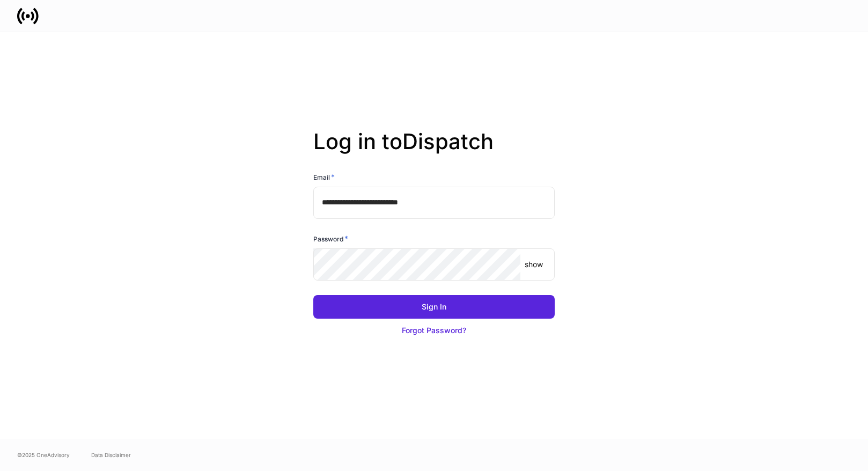 The width and height of the screenshot is (868, 471). I want to click on button: Sign In, so click(434, 307).